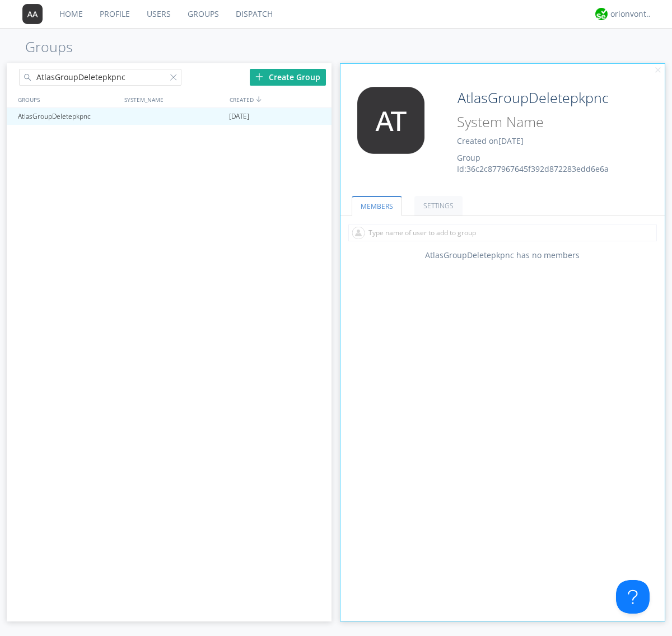  What do you see at coordinates (658, 71) in the screenshot?
I see `img: cancel.svg` at bounding box center [658, 71].